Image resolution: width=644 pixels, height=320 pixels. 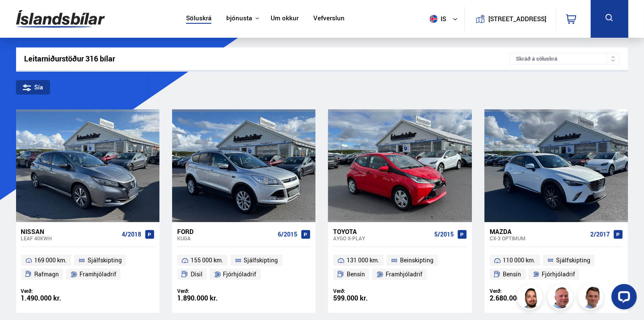 I want to click on button: Þjónusta, so click(x=239, y=18).